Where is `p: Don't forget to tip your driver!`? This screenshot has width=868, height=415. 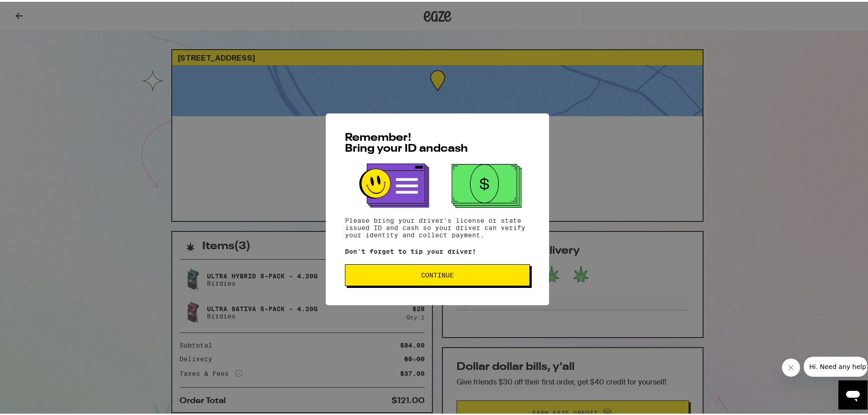
p: Don't forget to tip your driver! is located at coordinates (437, 250).